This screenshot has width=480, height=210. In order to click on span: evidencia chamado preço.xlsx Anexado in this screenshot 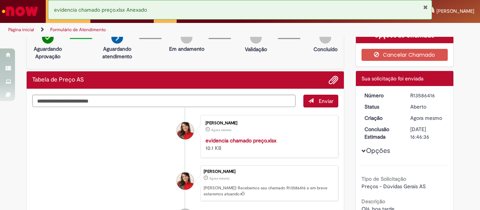, I will do `click(101, 10)`.